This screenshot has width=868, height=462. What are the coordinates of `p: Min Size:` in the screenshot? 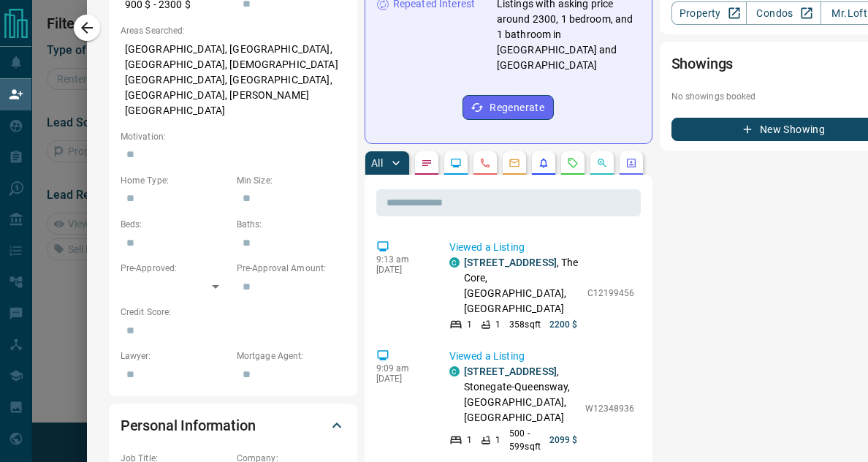 It's located at (291, 180).